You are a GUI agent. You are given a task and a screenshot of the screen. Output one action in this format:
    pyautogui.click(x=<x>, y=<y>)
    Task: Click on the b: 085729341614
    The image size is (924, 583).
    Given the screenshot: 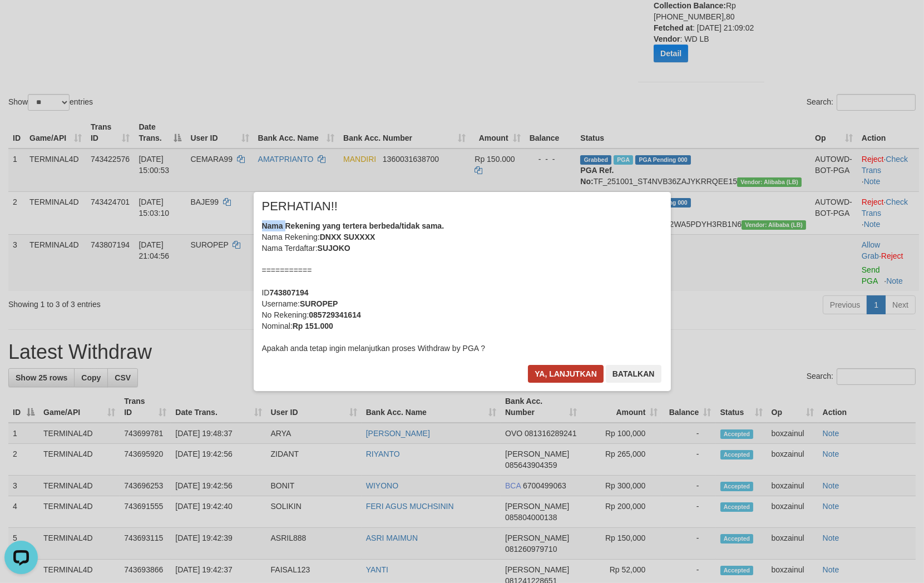 What is the action you would take?
    pyautogui.click(x=334, y=315)
    